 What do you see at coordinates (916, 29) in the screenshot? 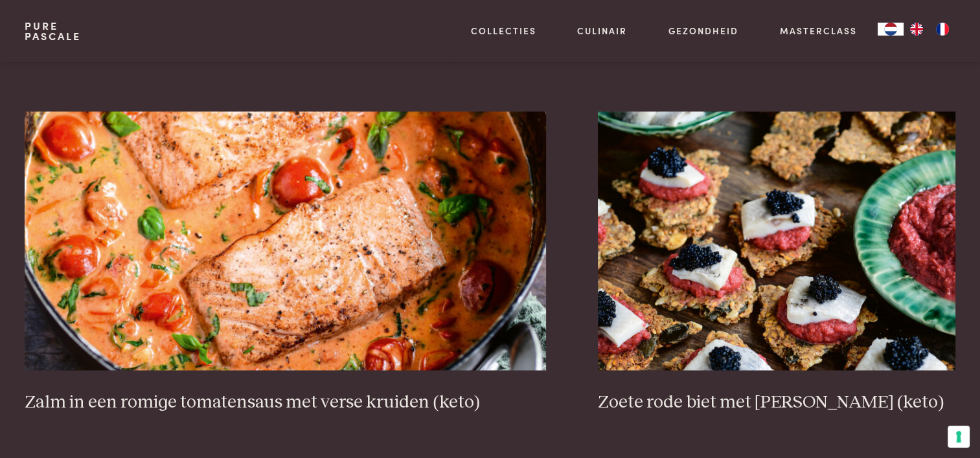
I see `a: EN` at bounding box center [916, 29].